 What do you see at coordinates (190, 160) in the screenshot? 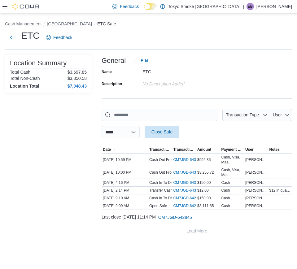
I see `a: CM7JGD-643183External link` at bounding box center [190, 160].